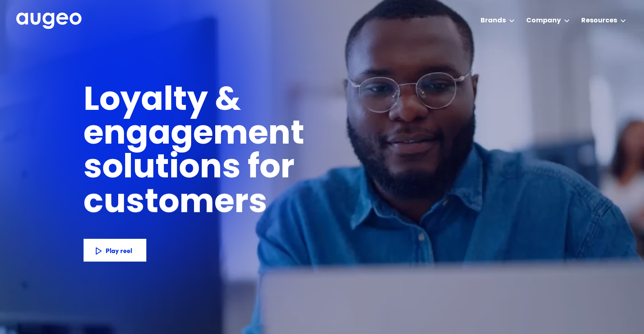 The width and height of the screenshot is (644, 334). I want to click on a: home, so click(49, 21).